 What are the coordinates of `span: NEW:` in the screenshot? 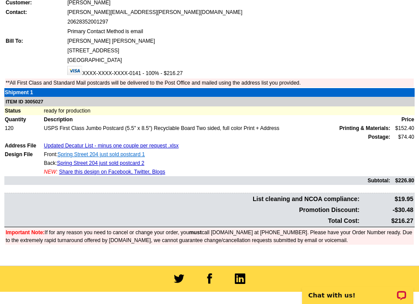 It's located at (50, 172).